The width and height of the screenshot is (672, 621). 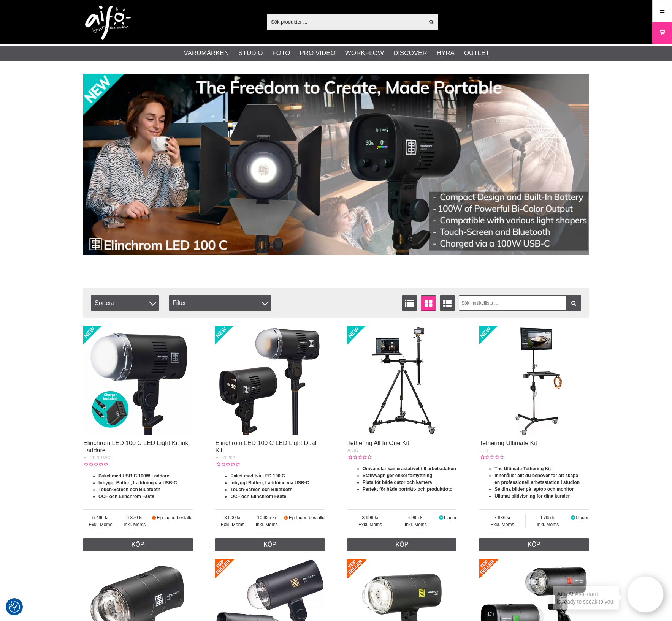 I want to click on a: Tethering All In One Kit, so click(x=378, y=443).